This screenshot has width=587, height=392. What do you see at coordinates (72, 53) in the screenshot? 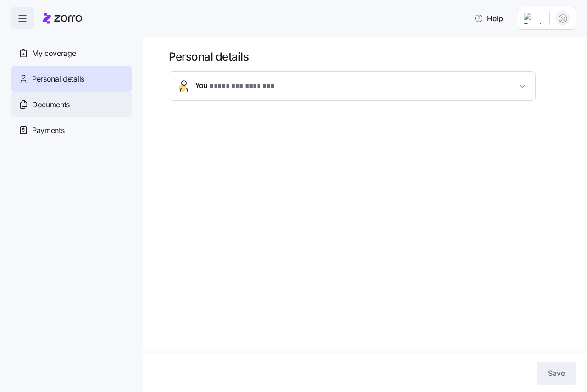
I see `a: My coverage` at bounding box center [72, 53].